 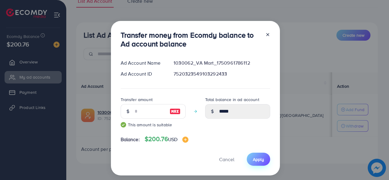 I want to click on div: 7520323549103292433, so click(x=221, y=74).